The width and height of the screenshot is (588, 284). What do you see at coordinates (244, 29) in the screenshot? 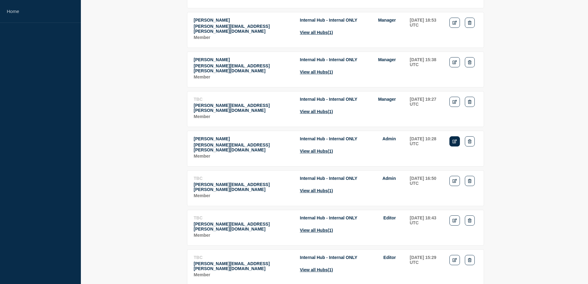
I see `p: Email: paul.laposta@amwell.com` at bounding box center [244, 29].